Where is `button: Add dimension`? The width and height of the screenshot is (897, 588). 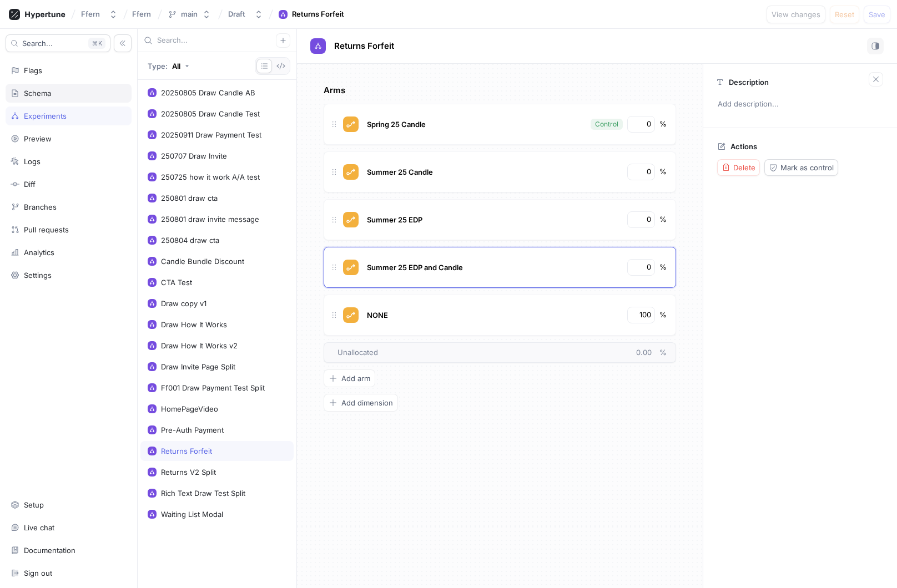 button: Add dimension is located at coordinates (361, 403).